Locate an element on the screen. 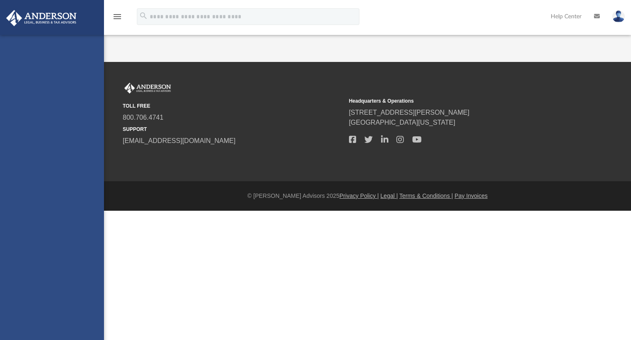 The height and width of the screenshot is (340, 631). a: Legal | is located at coordinates (389, 196).